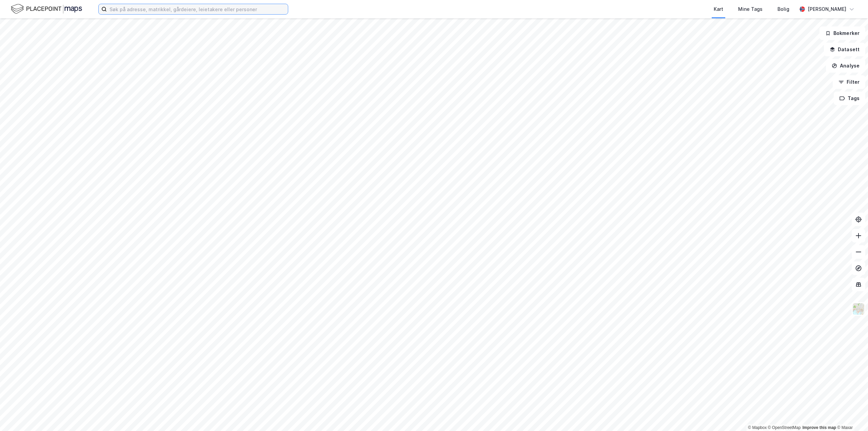  I want to click on div: Kontrollprogram for chat, so click(851, 415).